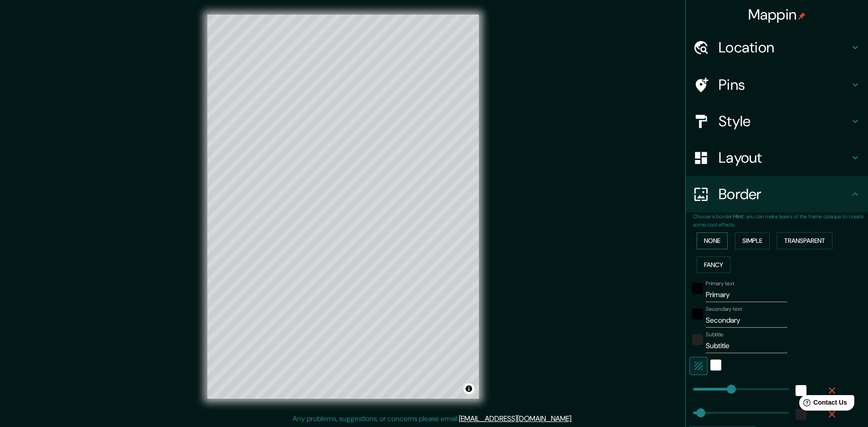 This screenshot has width=868, height=427. What do you see at coordinates (712, 240) in the screenshot?
I see `button: None` at bounding box center [712, 240].